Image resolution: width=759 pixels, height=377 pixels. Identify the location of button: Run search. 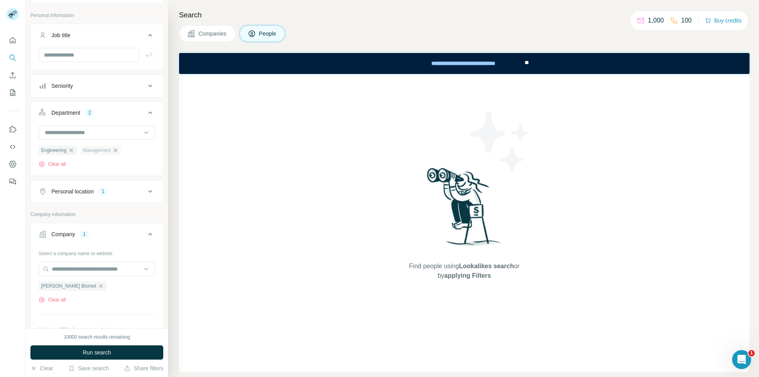
(97, 352).